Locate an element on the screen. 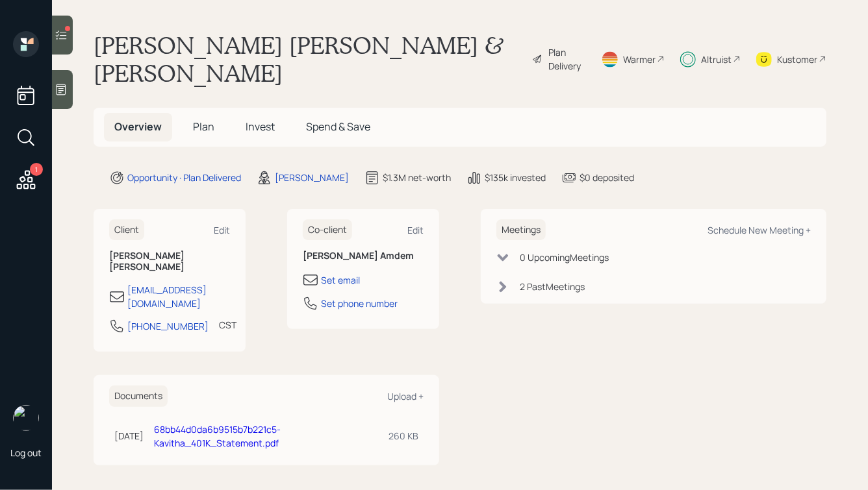  div: CST is located at coordinates (228, 324).